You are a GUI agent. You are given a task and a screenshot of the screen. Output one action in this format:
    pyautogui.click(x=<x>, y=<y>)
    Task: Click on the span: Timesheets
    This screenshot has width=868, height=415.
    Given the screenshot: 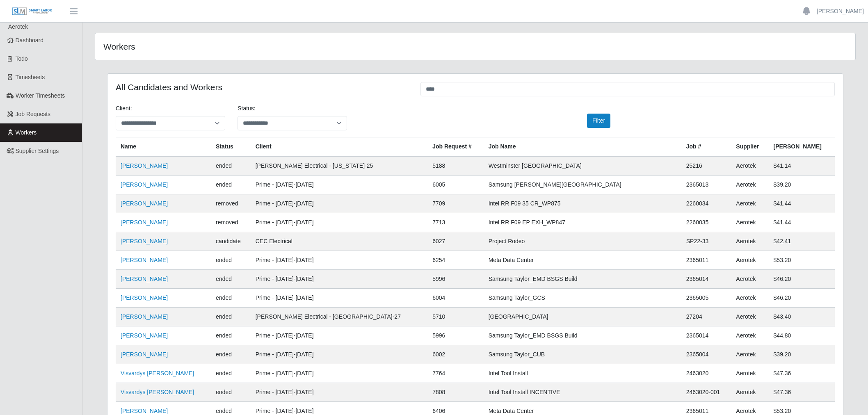 What is the action you would take?
    pyautogui.click(x=30, y=77)
    